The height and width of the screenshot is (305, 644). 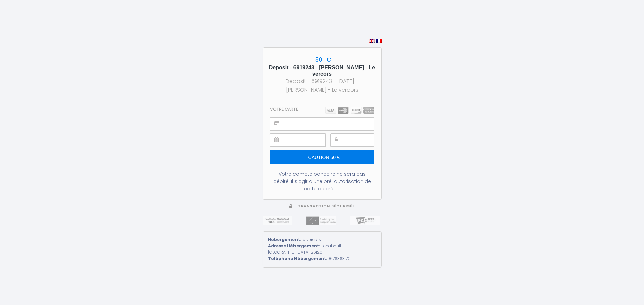 I want to click on div: 0676363170, so click(x=322, y=259).